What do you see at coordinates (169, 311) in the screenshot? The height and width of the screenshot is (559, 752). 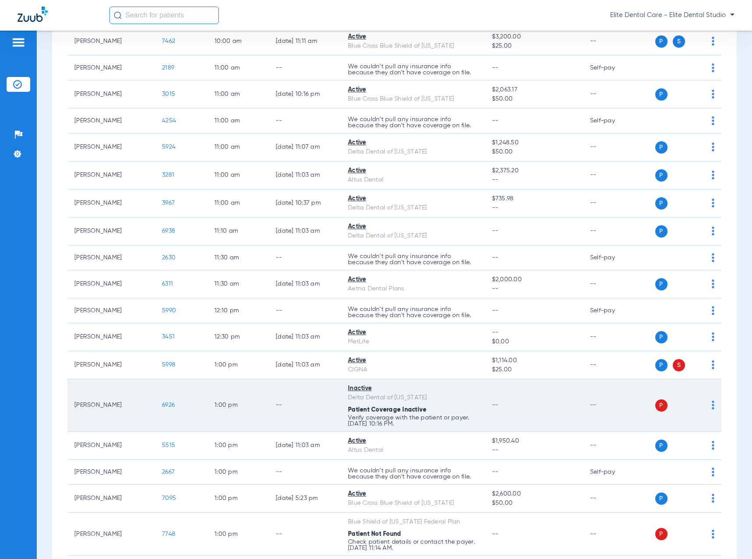 I see `span: 5990` at bounding box center [169, 311].